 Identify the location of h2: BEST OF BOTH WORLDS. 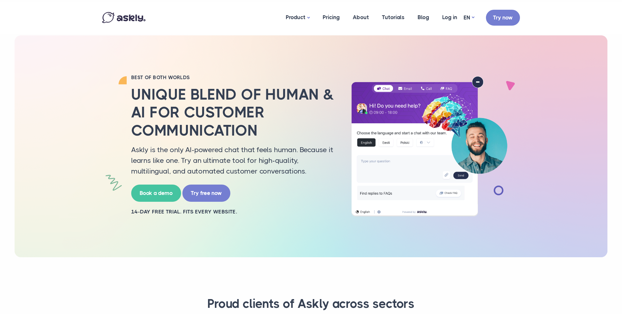
(233, 77).